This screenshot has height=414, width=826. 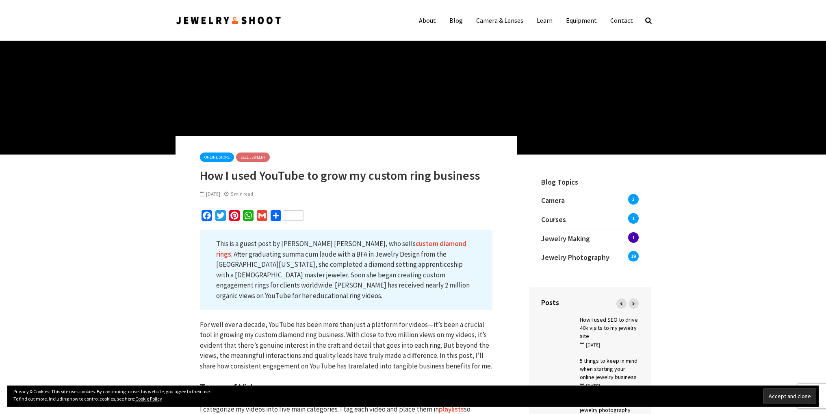 What do you see at coordinates (633, 199) in the screenshot?
I see `span: 3` at bounding box center [633, 199].